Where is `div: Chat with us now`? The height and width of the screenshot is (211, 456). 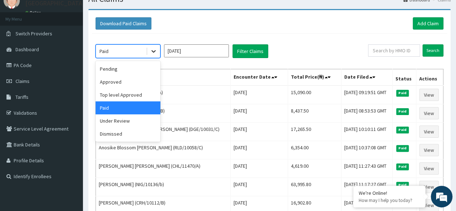
div: Chat with us now is located at coordinates (79, 45).